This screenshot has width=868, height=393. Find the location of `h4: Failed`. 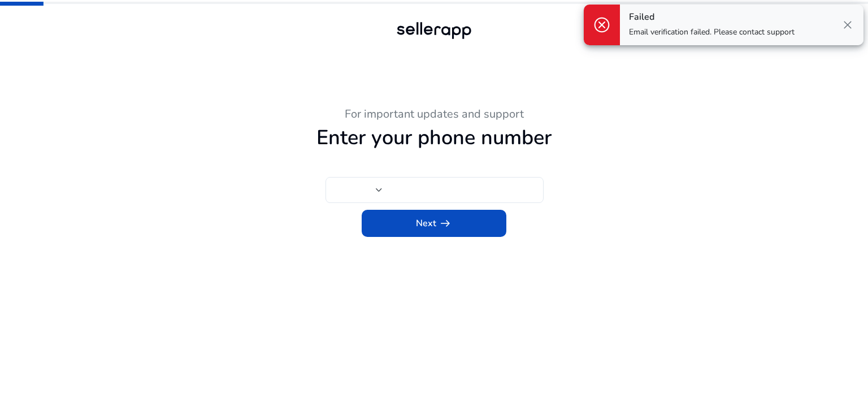

h4: Failed is located at coordinates (711, 17).